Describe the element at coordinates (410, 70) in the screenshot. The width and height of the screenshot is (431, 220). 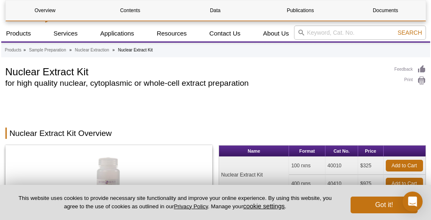
I see `a: Feedback` at that location.